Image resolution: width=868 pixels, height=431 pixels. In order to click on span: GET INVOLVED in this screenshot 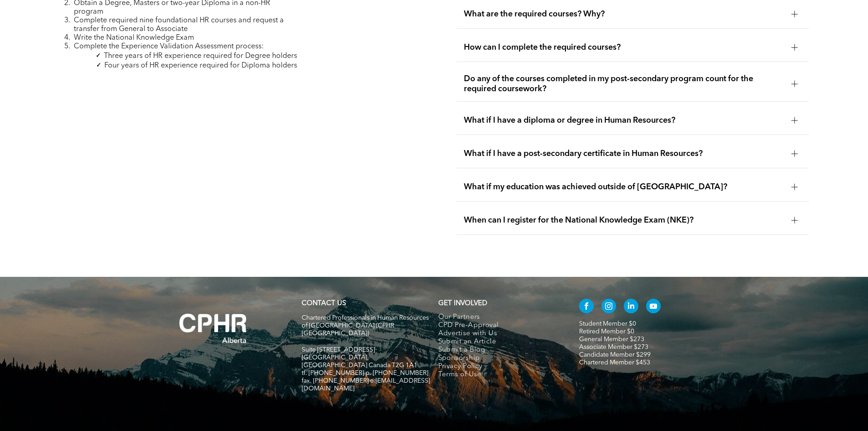, I will do `click(462, 303)`.